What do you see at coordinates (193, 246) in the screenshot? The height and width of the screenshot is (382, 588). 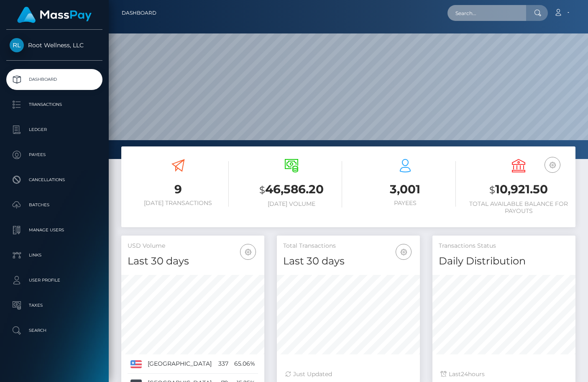 I see `h5: USD Volume` at bounding box center [193, 246].